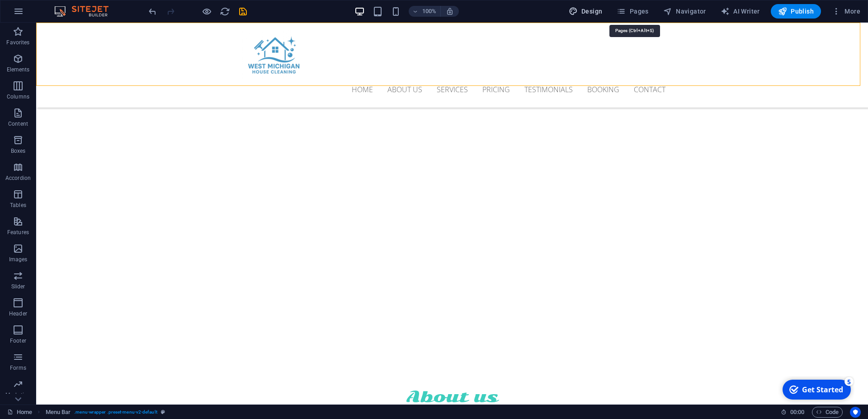  Describe the element at coordinates (855, 413) in the screenshot. I see `button: Usercentrics` at that location.